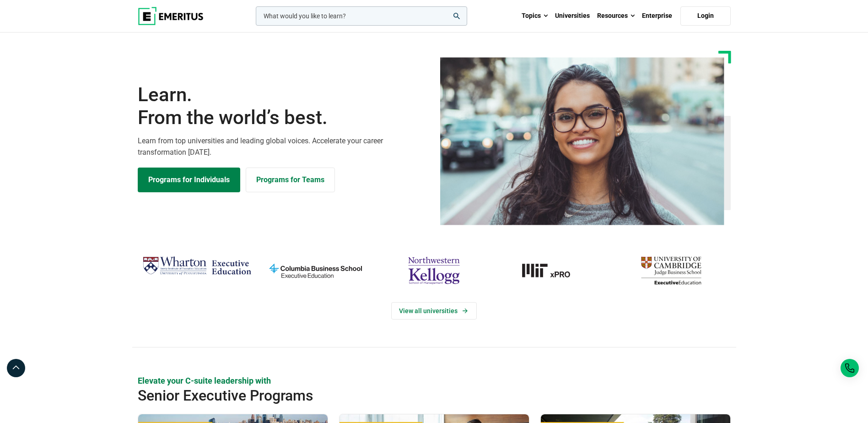  I want to click on img: MIT xPRO, so click(553, 271).